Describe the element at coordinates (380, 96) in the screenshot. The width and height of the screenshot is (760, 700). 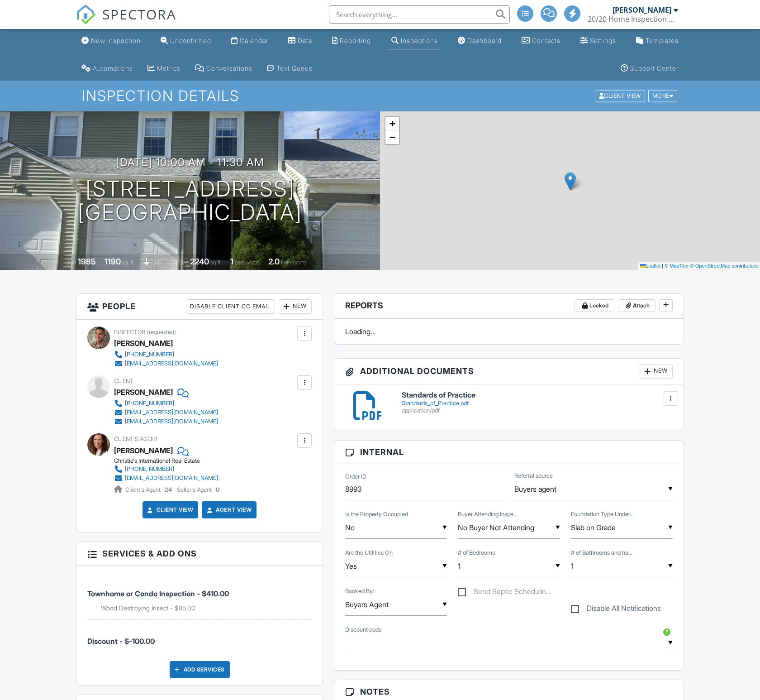
I see `h1: Inspection Details` at that location.